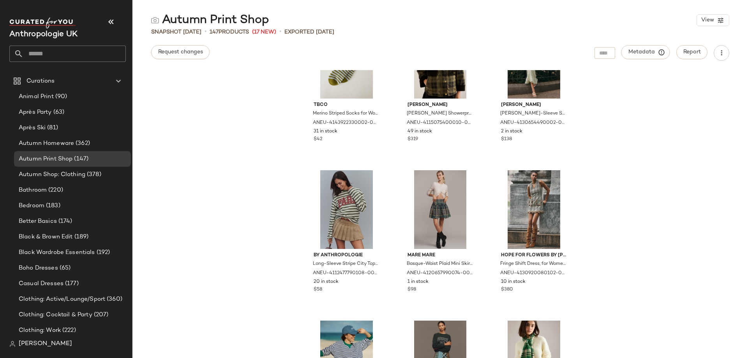  What do you see at coordinates (325, 132) in the screenshot?
I see `span: 31 in stock` at bounding box center [325, 132].